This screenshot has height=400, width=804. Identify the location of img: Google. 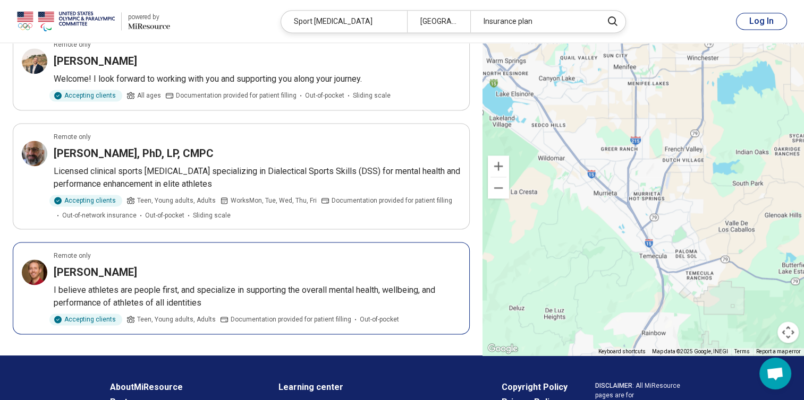
(502, 349).